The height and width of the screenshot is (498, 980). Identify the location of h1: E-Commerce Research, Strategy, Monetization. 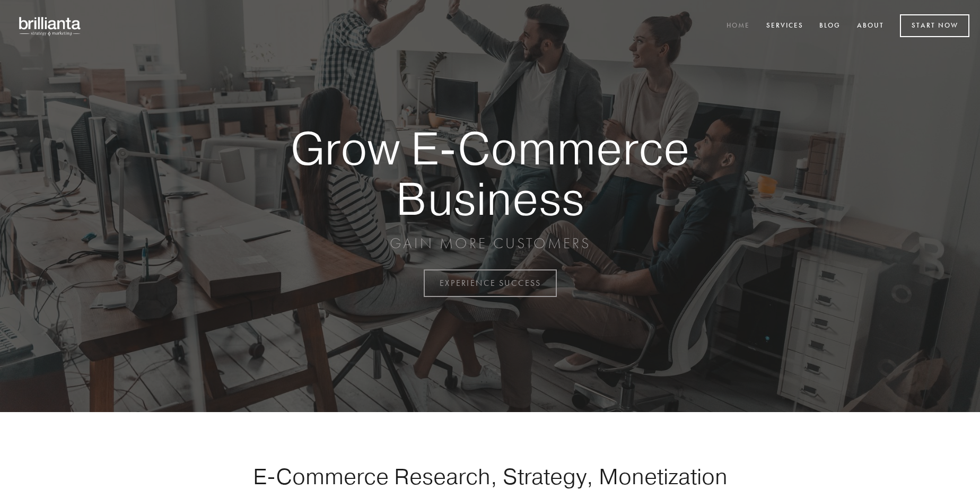
(490, 476).